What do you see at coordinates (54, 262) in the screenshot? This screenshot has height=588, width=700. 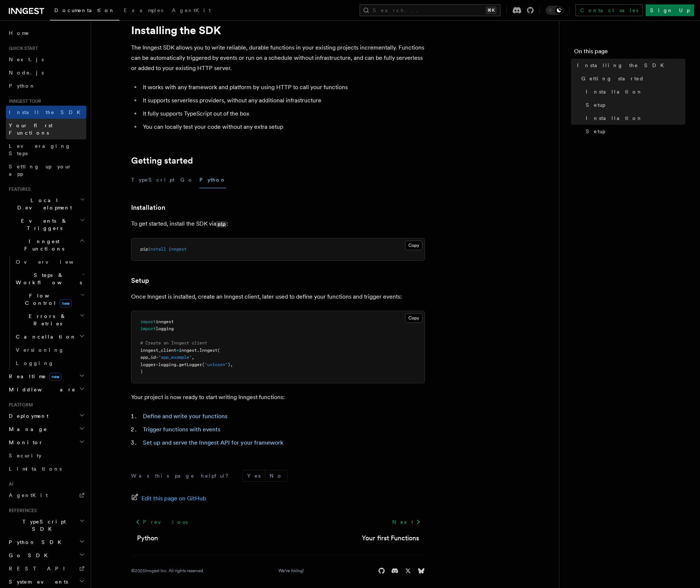 I see `span: Overview` at bounding box center [54, 262].